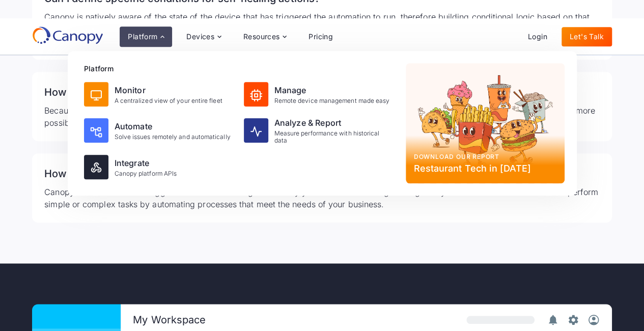 The image size is (644, 331). Describe the element at coordinates (322, 174) in the screenshot. I see `h3: How does an automated workflow get kicked off?` at that location.